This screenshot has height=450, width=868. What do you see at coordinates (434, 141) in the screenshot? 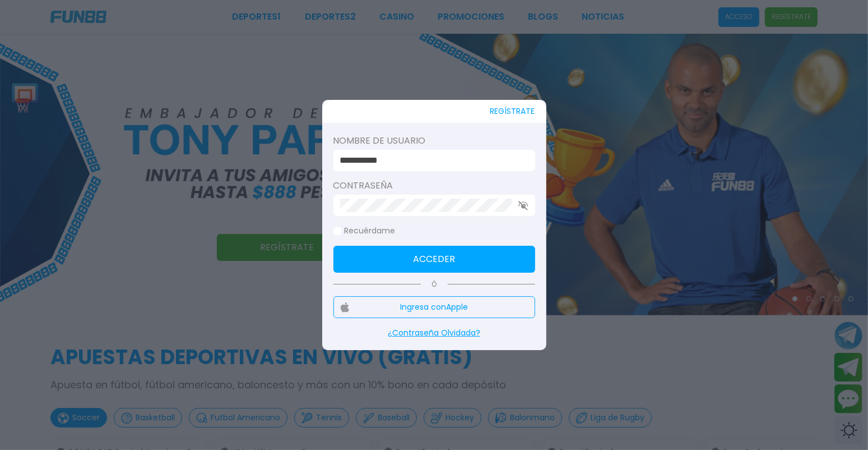
I see `label: Nombre de usuario` at bounding box center [434, 141].